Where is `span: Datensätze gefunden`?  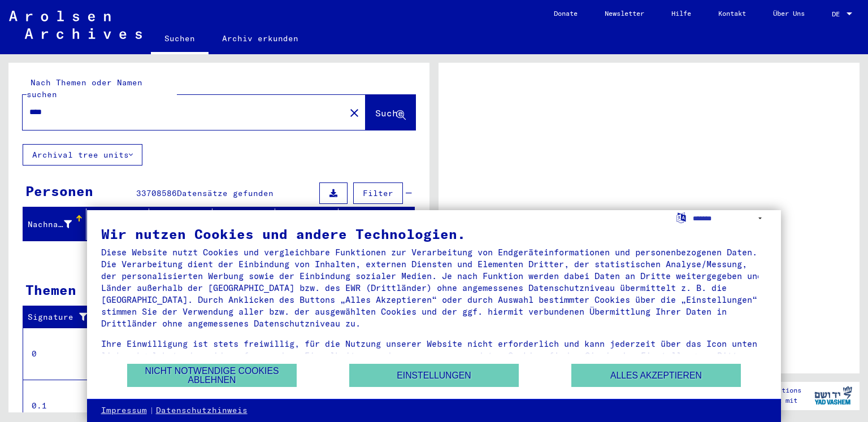
span: Datensätze gefunden is located at coordinates (225, 193).